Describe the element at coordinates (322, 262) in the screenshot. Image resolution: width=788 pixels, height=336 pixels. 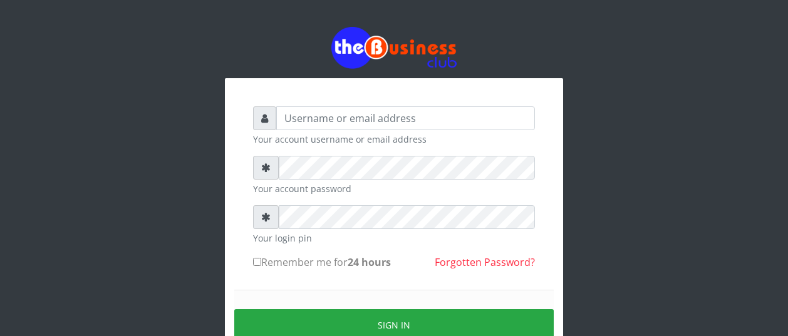
I see `label: Remember me for` at that location.